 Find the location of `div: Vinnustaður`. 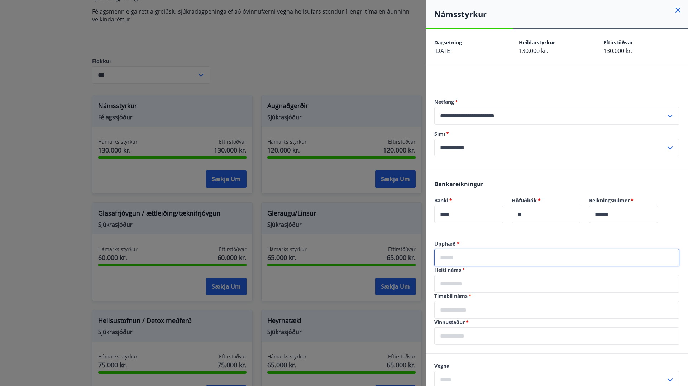

div: Vinnustaður is located at coordinates (557, 336).